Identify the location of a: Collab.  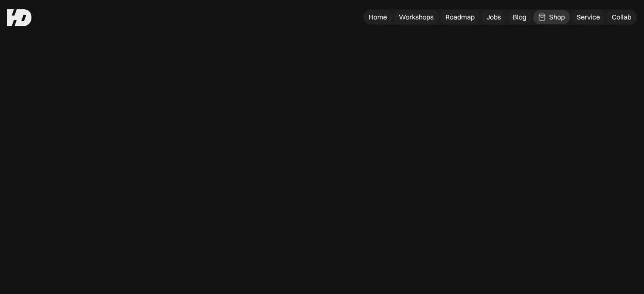
(621, 17).